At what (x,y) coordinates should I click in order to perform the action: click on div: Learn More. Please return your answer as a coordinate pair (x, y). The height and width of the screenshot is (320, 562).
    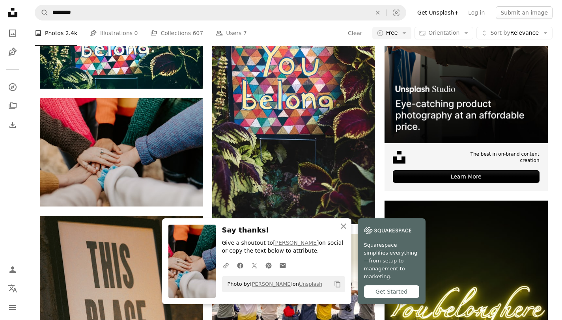
    Looking at the image, I should click on (466, 177).